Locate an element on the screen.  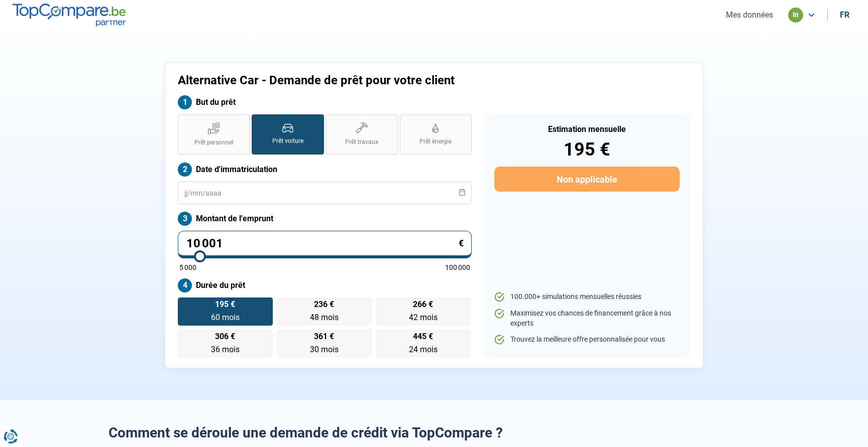
span: 48 mois is located at coordinates (324, 318).